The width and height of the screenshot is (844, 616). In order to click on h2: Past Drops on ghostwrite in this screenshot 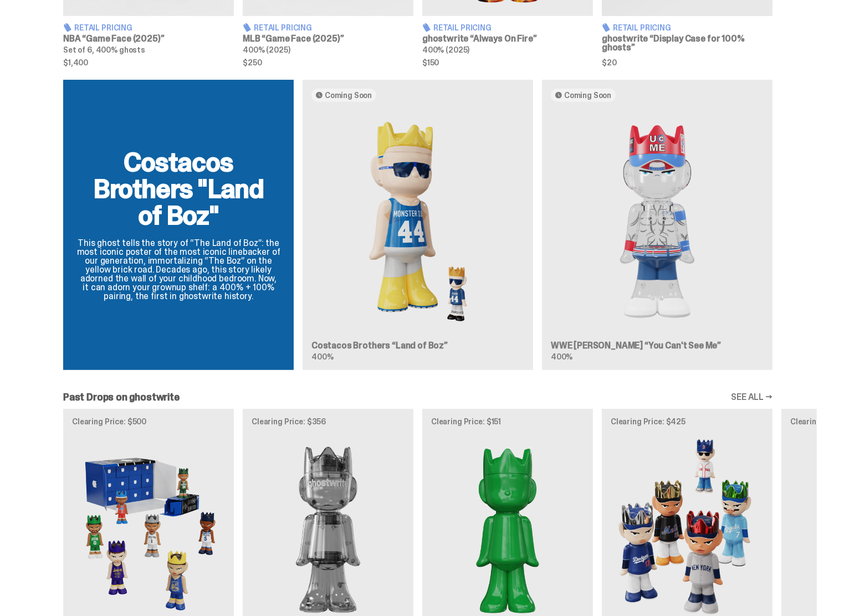, I will do `click(122, 397)`.